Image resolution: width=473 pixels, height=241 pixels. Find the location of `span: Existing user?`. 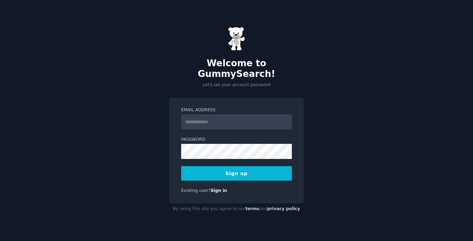

span: Existing user? is located at coordinates (196, 191).